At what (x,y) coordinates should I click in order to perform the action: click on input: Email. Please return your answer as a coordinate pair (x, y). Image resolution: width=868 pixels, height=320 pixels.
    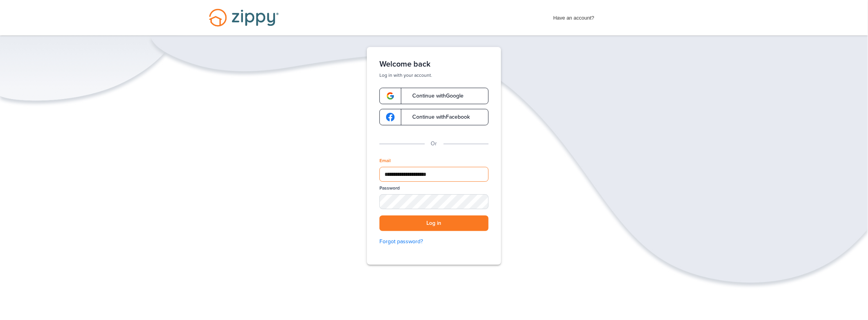
    Looking at the image, I should click on (434, 174).